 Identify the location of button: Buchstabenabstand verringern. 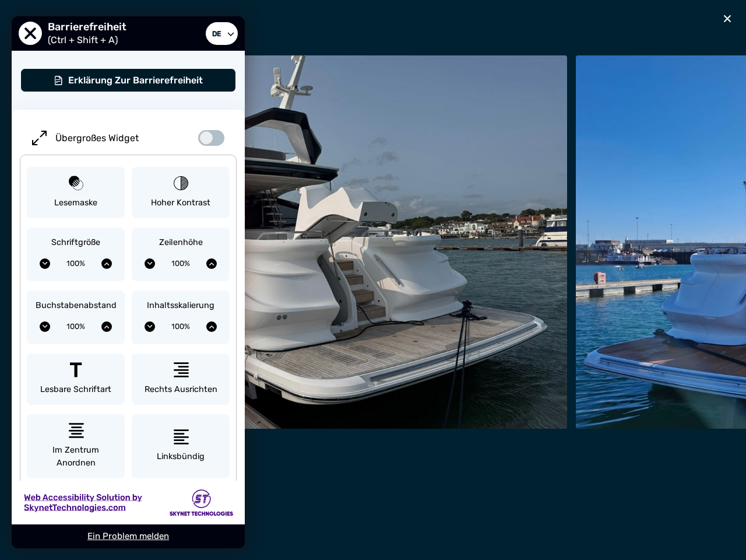
(45, 326).